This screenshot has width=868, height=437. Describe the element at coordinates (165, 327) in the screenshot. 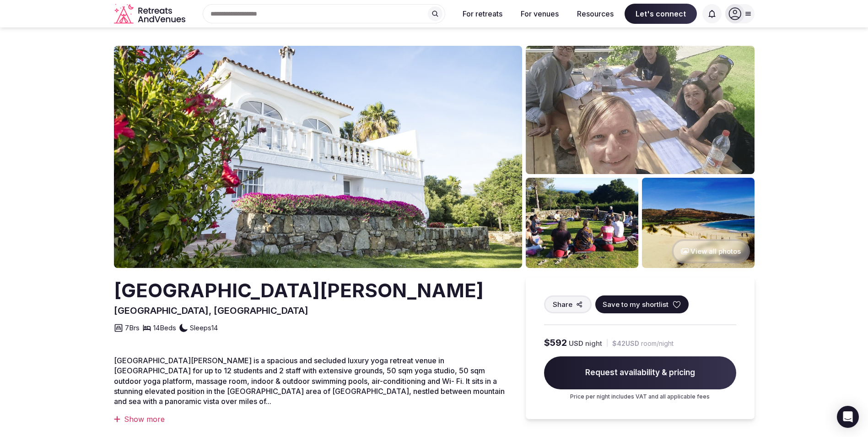

I see `span: 14 Beds` at that location.